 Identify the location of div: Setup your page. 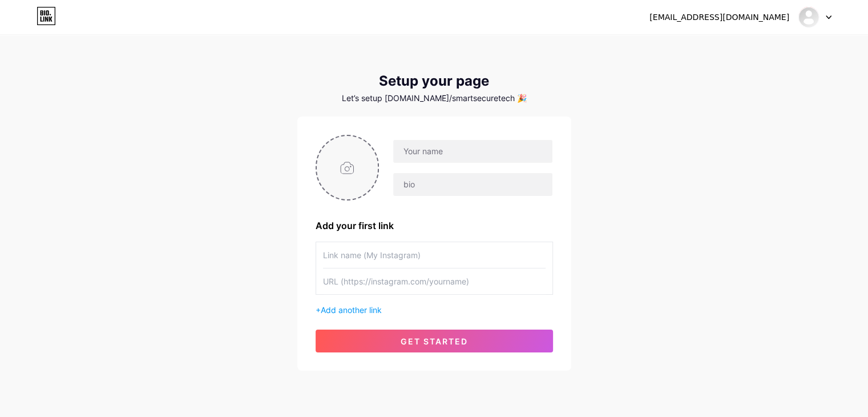
(434, 81).